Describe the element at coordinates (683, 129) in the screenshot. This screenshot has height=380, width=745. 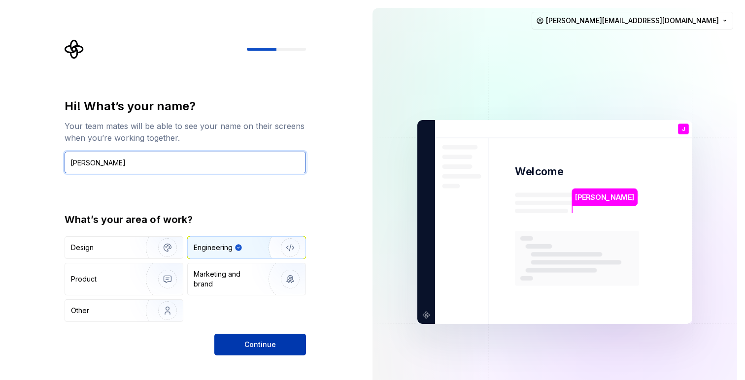
I see `p: J` at that location.